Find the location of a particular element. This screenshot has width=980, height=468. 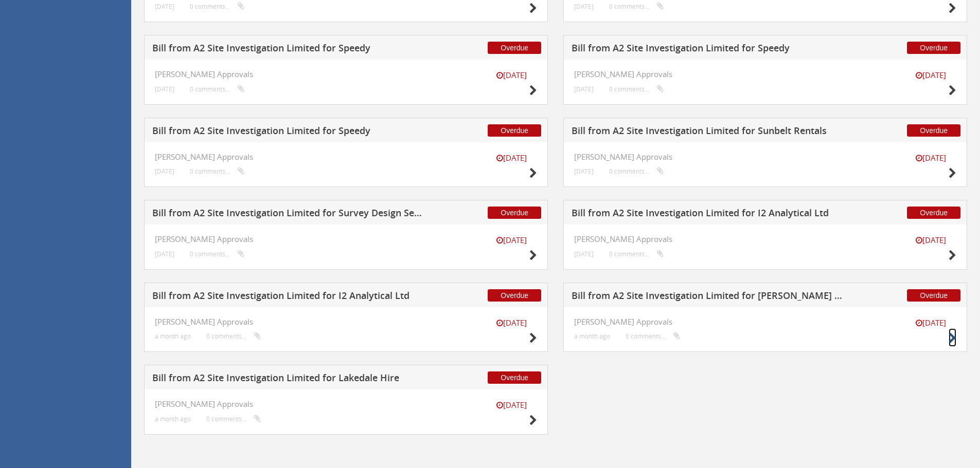

h5: Bill from A2 Site Investigation Limited for Sunbelt Rentals is located at coordinates (707, 132).